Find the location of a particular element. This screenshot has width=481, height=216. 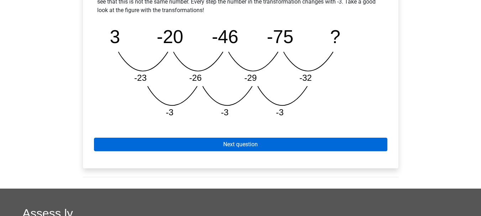

tspan: -23 is located at coordinates (140, 78).